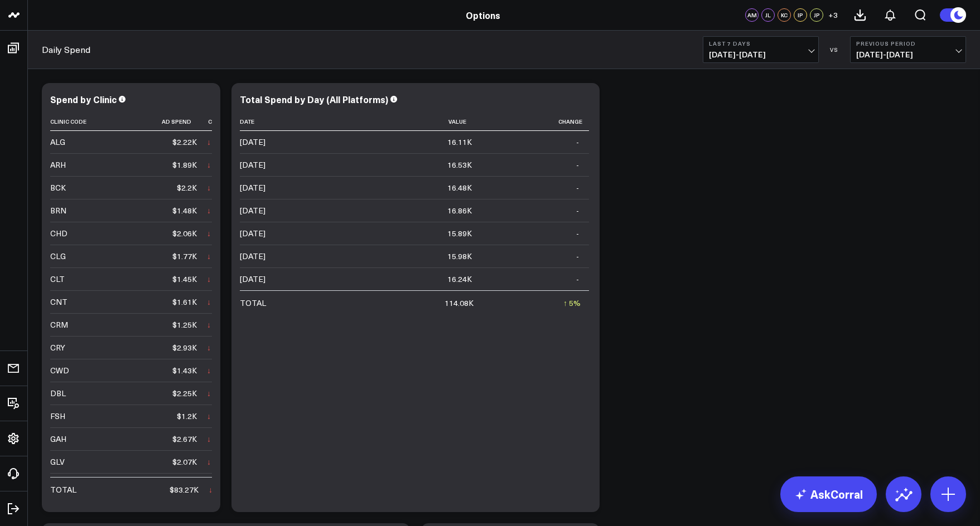 The image size is (980, 526). What do you see at coordinates (59, 325) in the screenshot?
I see `div: CRM` at bounding box center [59, 325].